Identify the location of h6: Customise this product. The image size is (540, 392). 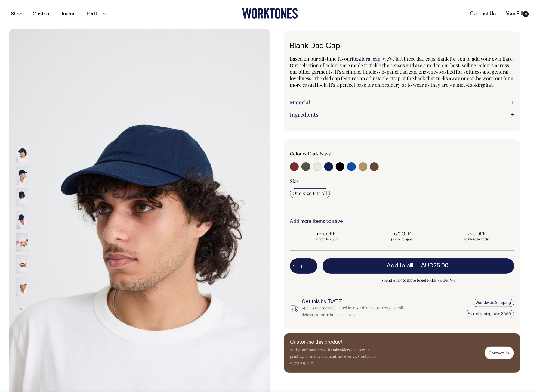
(334, 343).